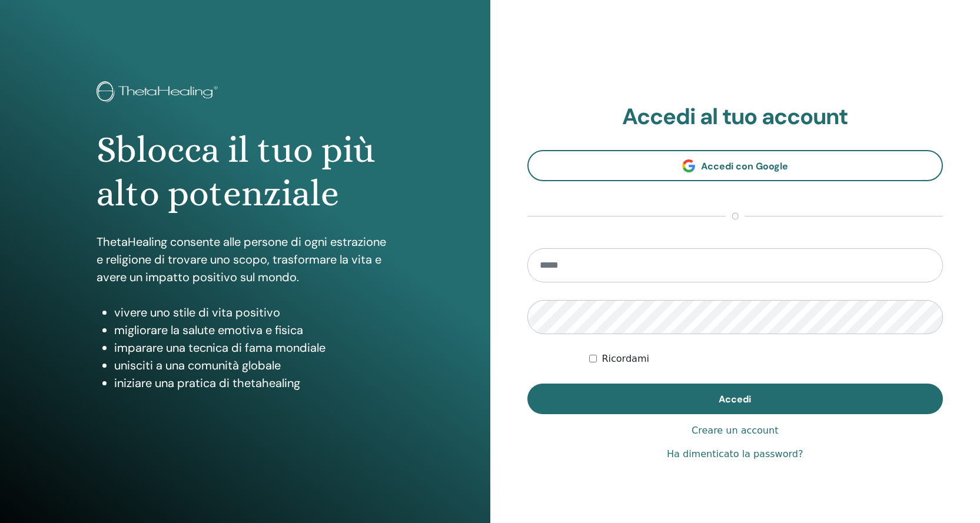 The image size is (980, 523). Describe the element at coordinates (735, 166) in the screenshot. I see `a: Accedi con Google` at that location.